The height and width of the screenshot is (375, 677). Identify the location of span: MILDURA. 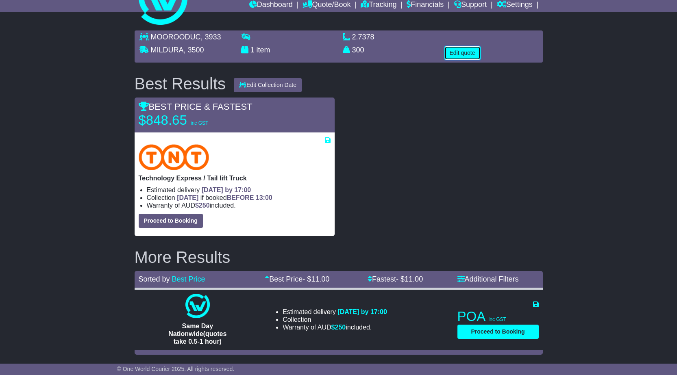
(167, 50).